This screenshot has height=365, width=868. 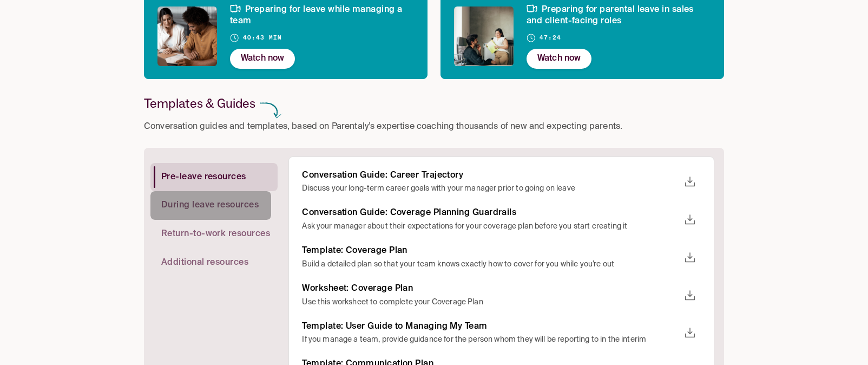 I want to click on span: During leave resources, so click(x=210, y=206).